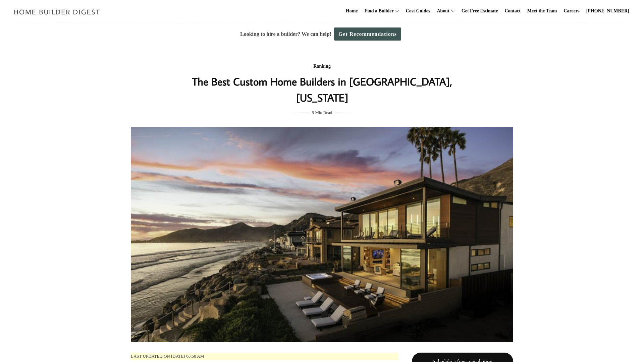 The height and width of the screenshot is (362, 644). Describe the element at coordinates (480, 11) in the screenshot. I see `a: Get Free Estimate` at that location.